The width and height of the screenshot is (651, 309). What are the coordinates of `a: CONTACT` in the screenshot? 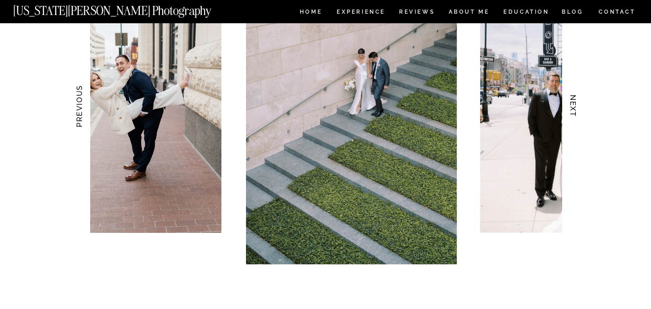 It's located at (617, 12).